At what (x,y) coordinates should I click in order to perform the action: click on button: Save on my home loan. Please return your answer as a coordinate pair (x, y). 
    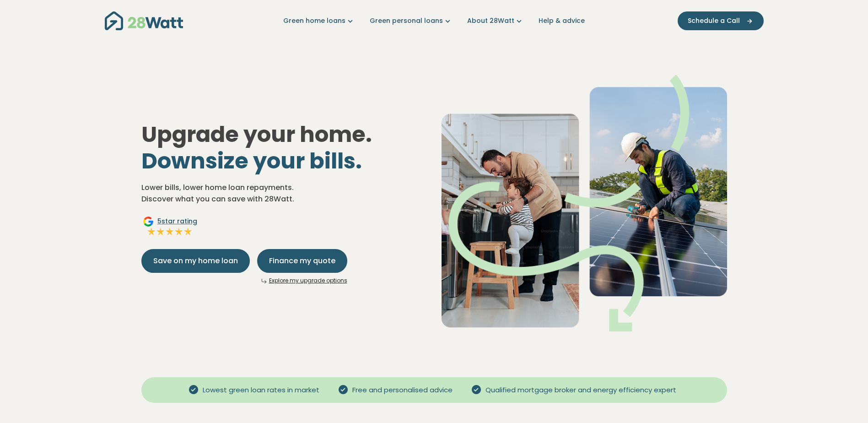
    Looking at the image, I should click on (195, 261).